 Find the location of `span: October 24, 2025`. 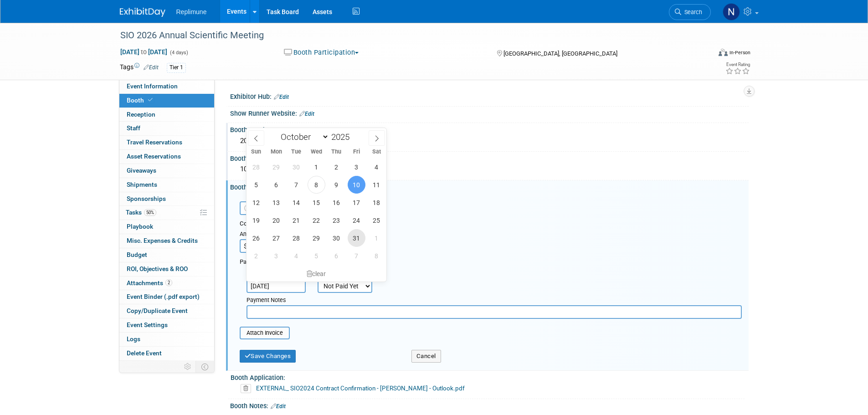

span: October 24, 2025 is located at coordinates (356, 220).